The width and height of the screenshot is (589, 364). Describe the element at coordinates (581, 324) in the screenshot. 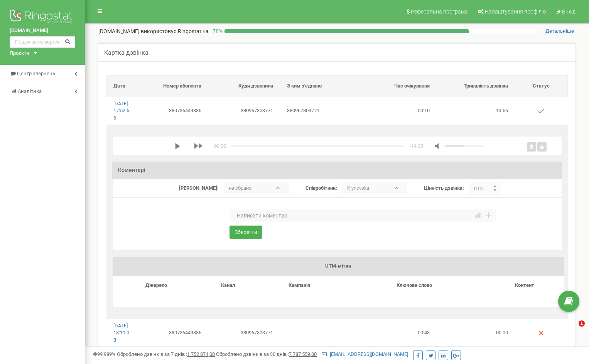

I see `span: 1` at that location.